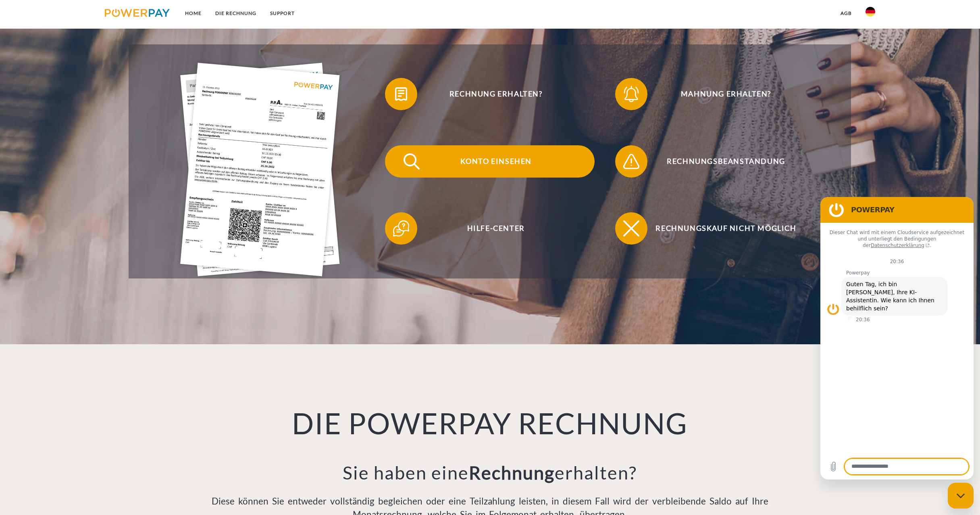 The image size is (980, 515). Describe the element at coordinates (631, 162) in the screenshot. I see `img: qb_warning.svg` at that location.